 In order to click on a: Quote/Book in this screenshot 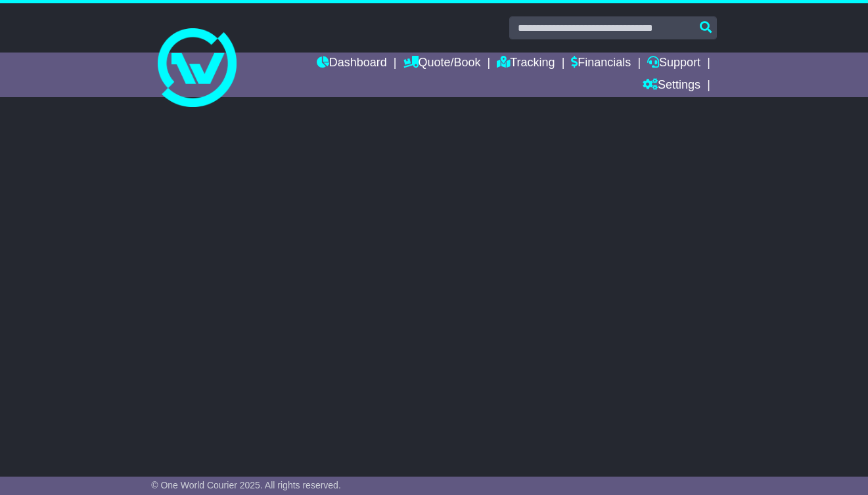, I will do `click(442, 64)`.